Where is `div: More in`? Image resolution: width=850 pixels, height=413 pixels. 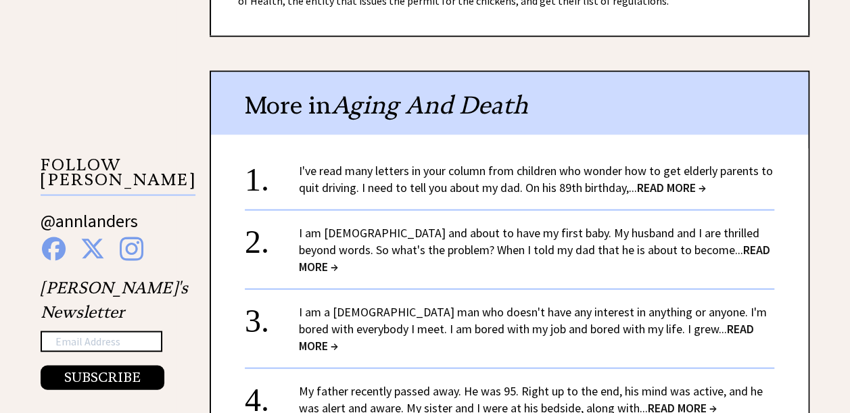 div: More in is located at coordinates (509, 103).